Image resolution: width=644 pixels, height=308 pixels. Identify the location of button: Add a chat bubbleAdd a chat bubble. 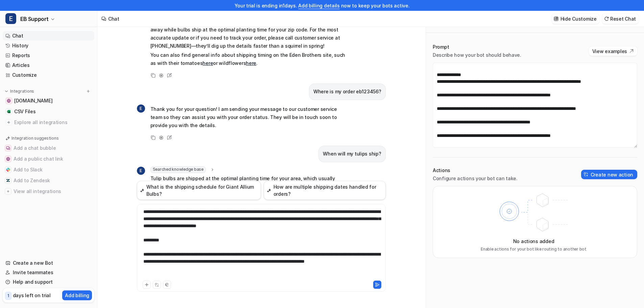
(48, 148).